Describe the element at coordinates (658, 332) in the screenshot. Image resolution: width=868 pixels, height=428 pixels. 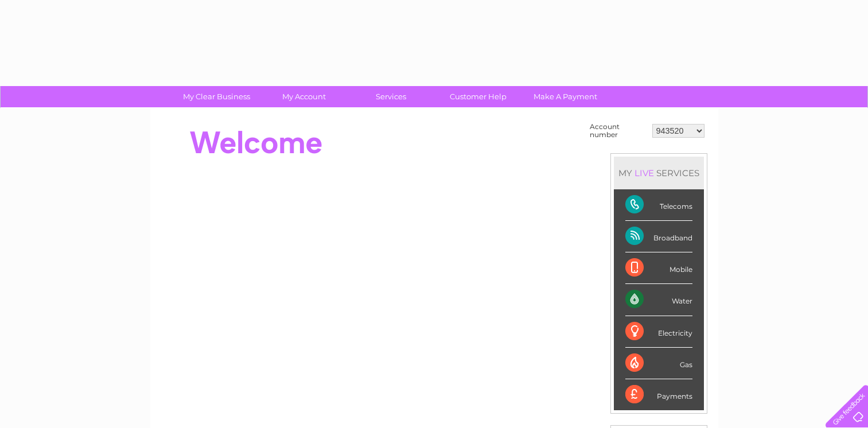
I see `div: Electricity` at that location.